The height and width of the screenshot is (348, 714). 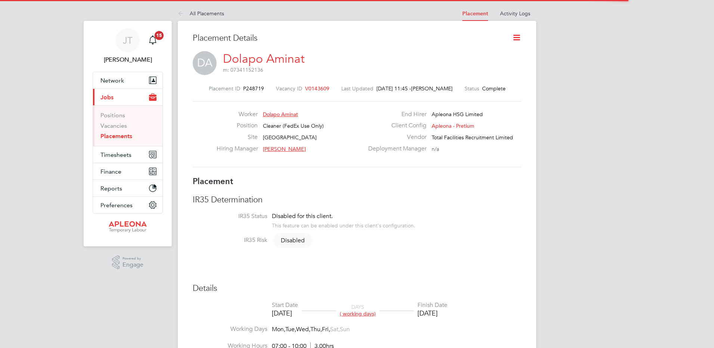 What do you see at coordinates (316, 329) in the screenshot?
I see `span: Thu,` at bounding box center [316, 329].